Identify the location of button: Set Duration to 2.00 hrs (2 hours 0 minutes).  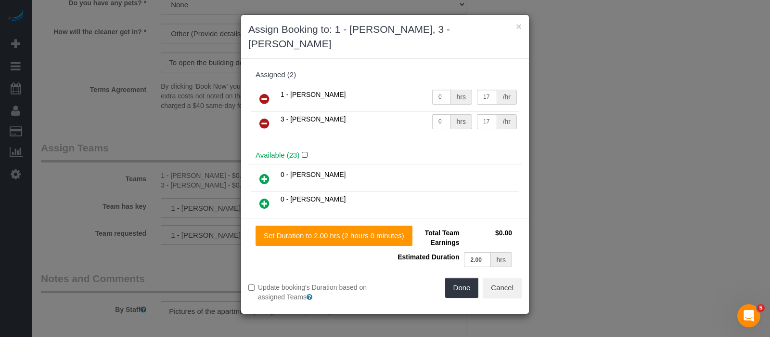
(334, 235).